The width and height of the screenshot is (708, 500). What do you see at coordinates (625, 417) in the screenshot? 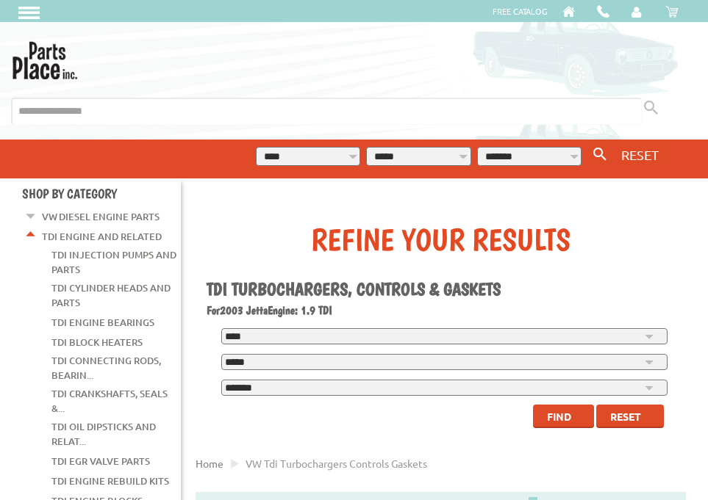
I see `span: Reset` at bounding box center [625, 417].